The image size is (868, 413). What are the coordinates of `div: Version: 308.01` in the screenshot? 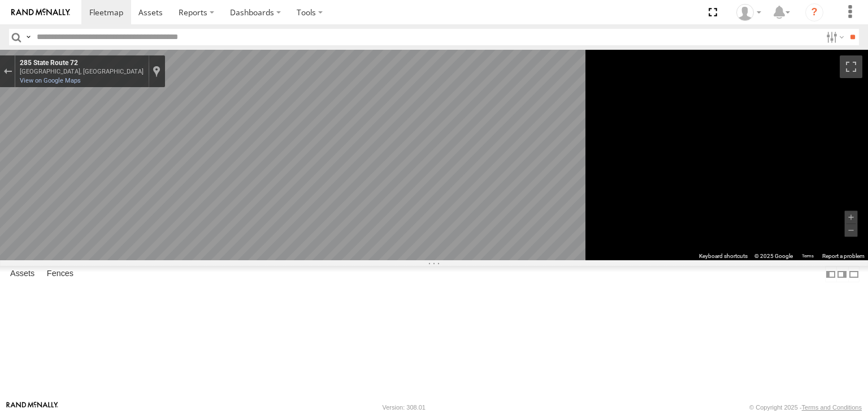 It's located at (404, 407).